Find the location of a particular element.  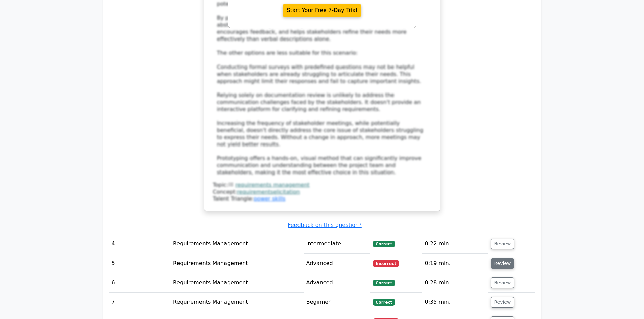

td: 0:19 min. is located at coordinates (455, 263).